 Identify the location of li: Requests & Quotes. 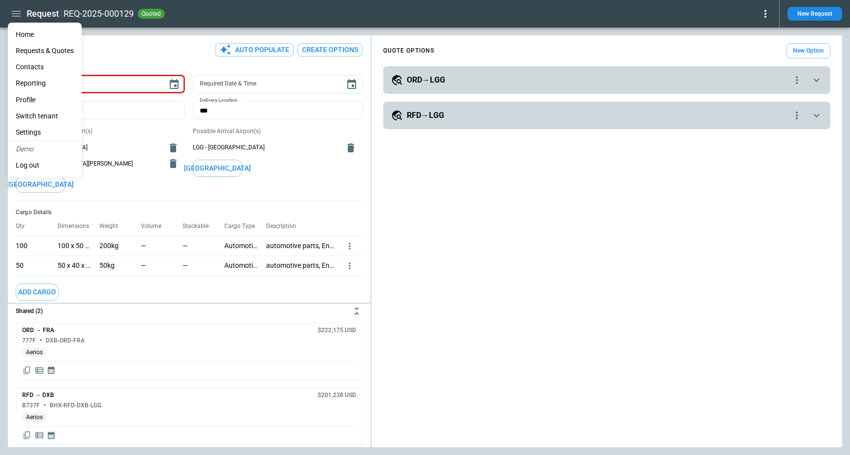
(45, 51).